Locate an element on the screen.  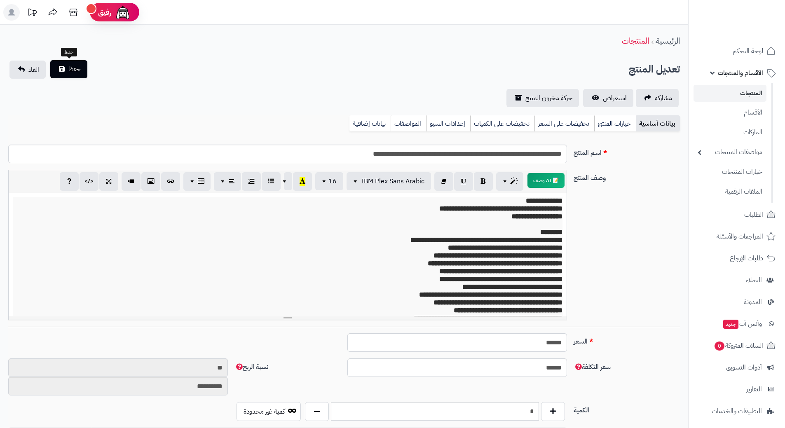
a: تخفيضات على الكميات is located at coordinates (502, 124).